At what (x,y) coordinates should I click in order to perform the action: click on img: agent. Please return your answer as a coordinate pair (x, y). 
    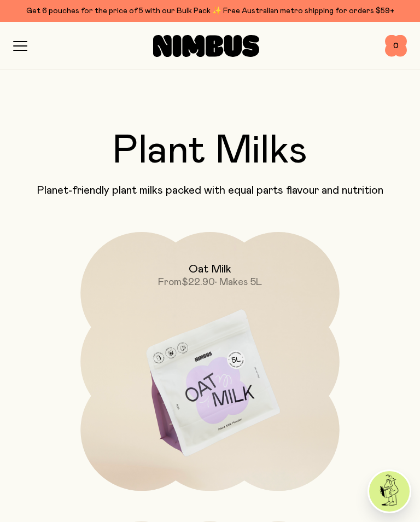
    Looking at the image, I should click on (390, 491).